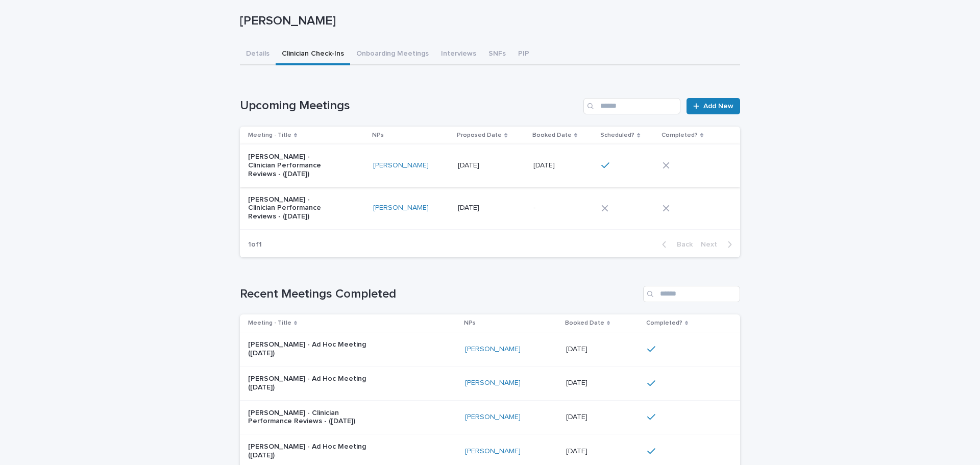  What do you see at coordinates (258, 55) in the screenshot?
I see `button: Details` at bounding box center [258, 55].